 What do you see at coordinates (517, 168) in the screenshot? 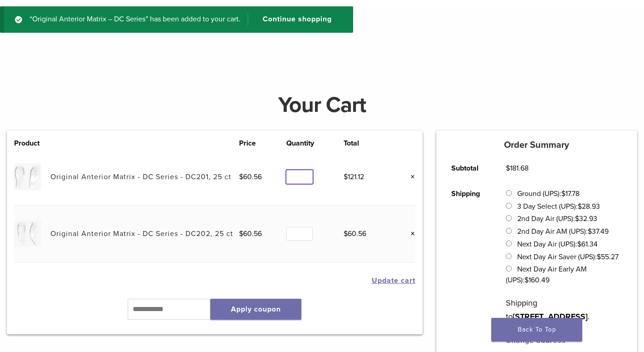
I see `bdi: 181.68` at bounding box center [517, 168].